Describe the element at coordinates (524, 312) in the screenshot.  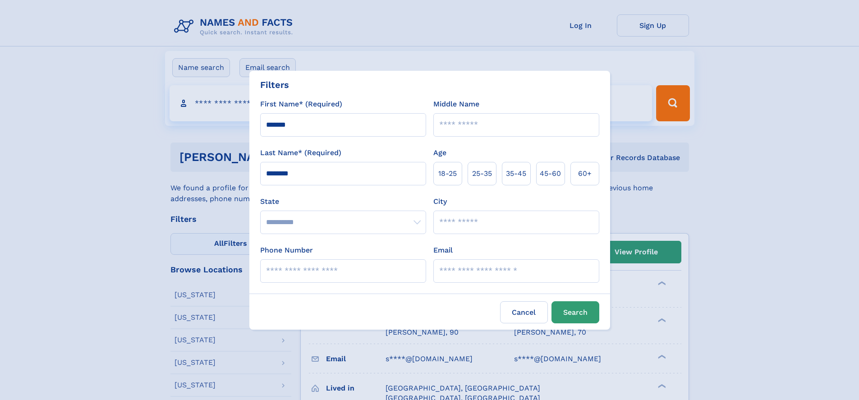
I see `label: Cancel` at that location.